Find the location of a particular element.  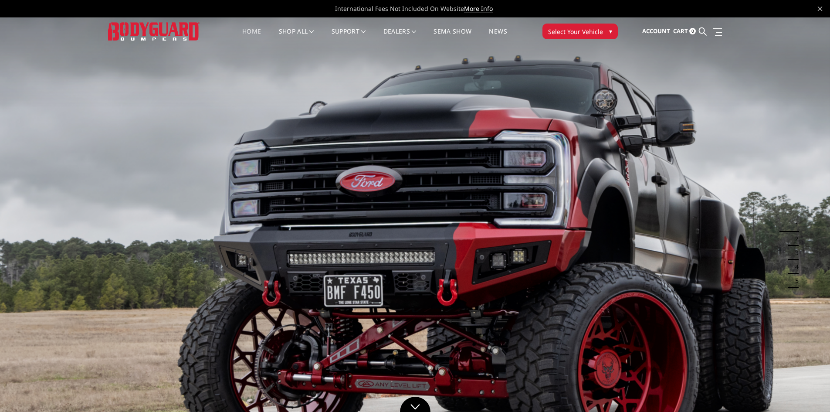

a: Support is located at coordinates (349, 37).